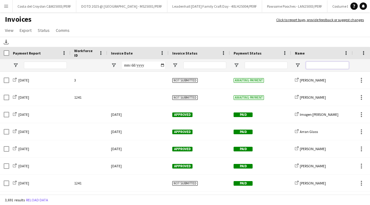 The width and height of the screenshot is (370, 205). I want to click on span: Arran Glass, so click(309, 132).